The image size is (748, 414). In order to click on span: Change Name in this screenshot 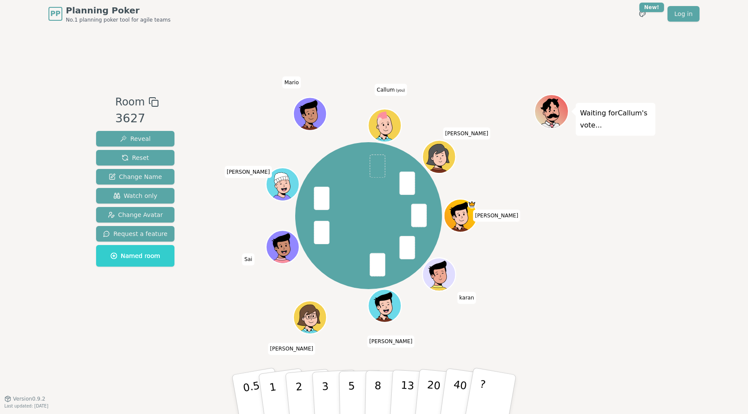, I will do `click(135, 177)`.